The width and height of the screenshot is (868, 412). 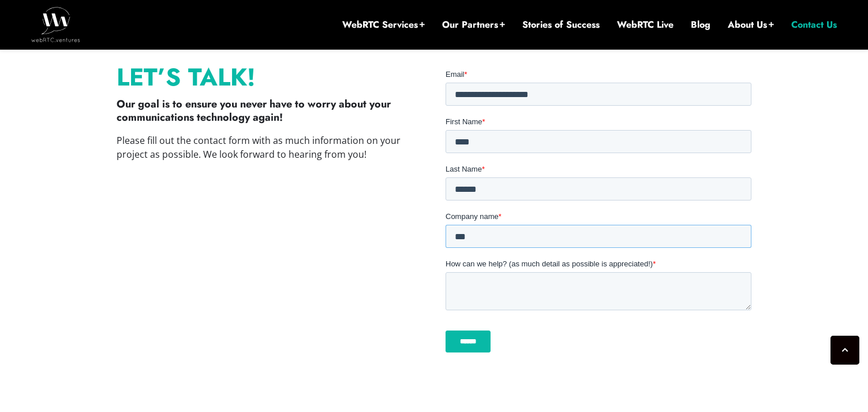 I want to click on p: Our goal is to ensure you never have to worry about your communications technology again!, so click(x=270, y=111).